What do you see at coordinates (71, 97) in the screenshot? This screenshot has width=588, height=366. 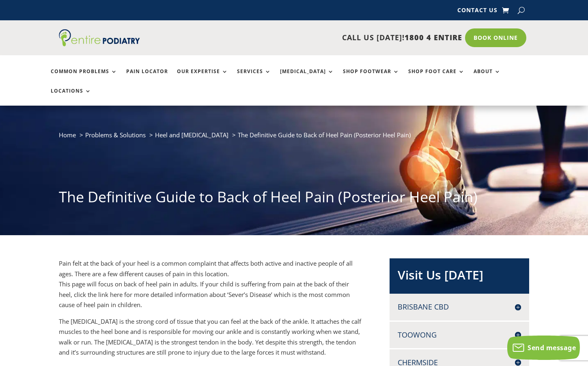 I see `a: Locations` at bounding box center [71, 97].